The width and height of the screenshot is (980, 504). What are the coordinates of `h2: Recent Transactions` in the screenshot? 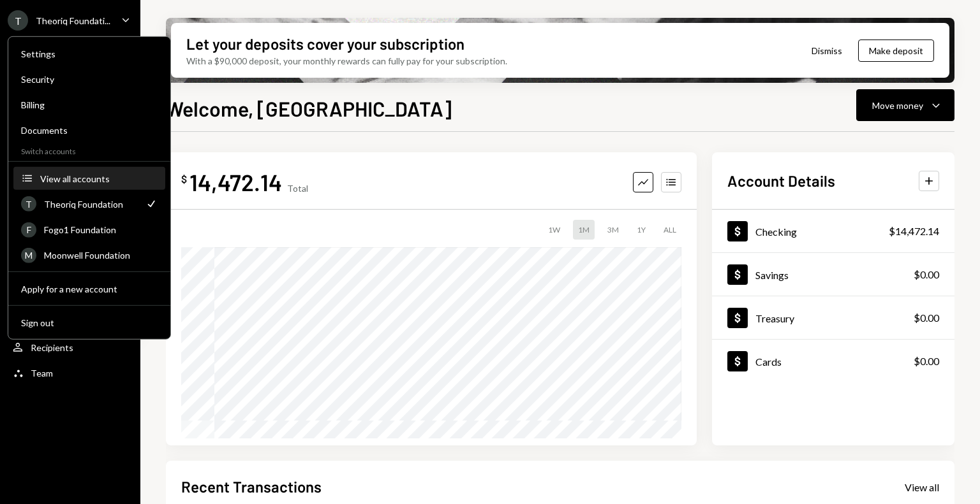 It's located at (252, 486).